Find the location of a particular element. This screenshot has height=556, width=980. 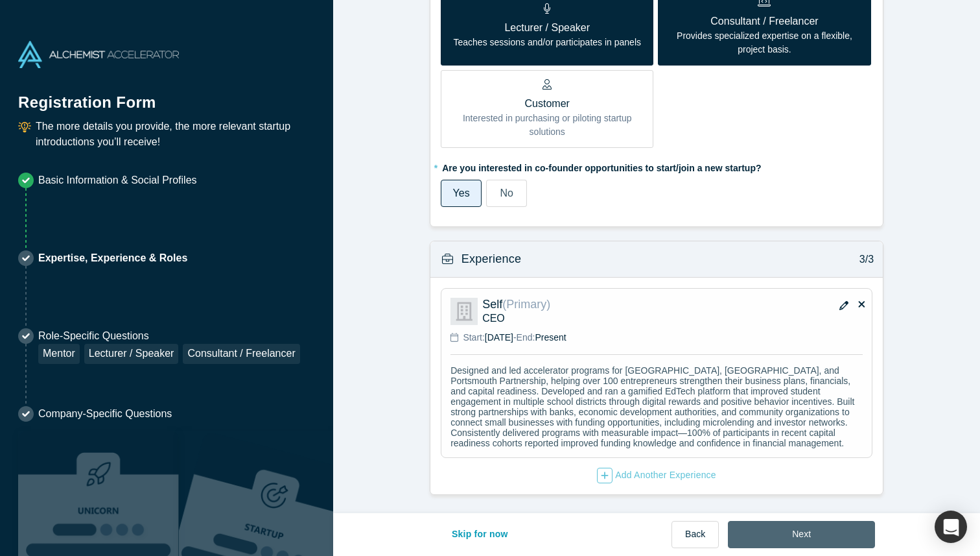

p: Consultant / Freelancer is located at coordinates (764, 21).